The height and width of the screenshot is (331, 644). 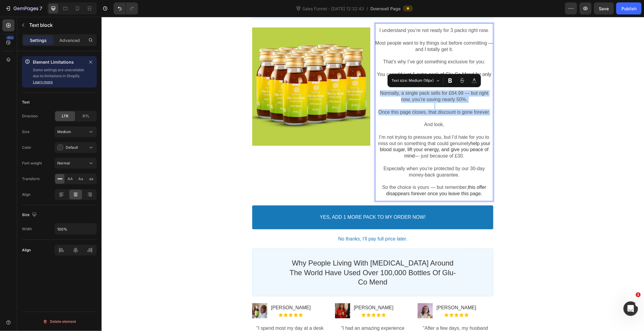 I want to click on button: Save, so click(x=604, y=8).